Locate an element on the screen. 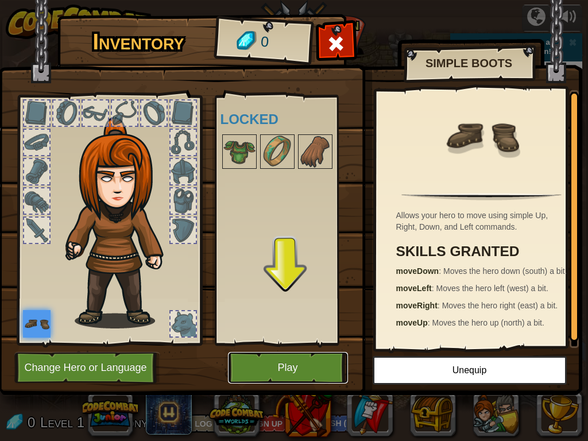  span: Moves the hero down (south) a bit. is located at coordinates (506, 271).